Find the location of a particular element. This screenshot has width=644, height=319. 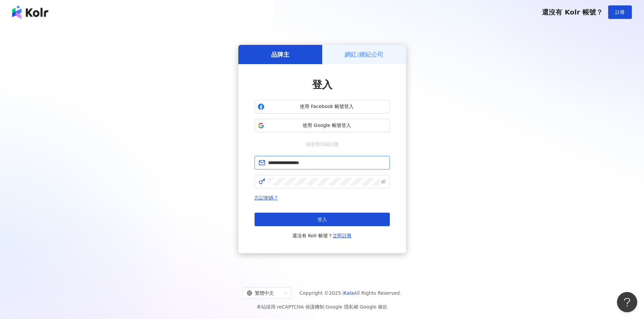

a: 立即註冊 is located at coordinates (342, 236).